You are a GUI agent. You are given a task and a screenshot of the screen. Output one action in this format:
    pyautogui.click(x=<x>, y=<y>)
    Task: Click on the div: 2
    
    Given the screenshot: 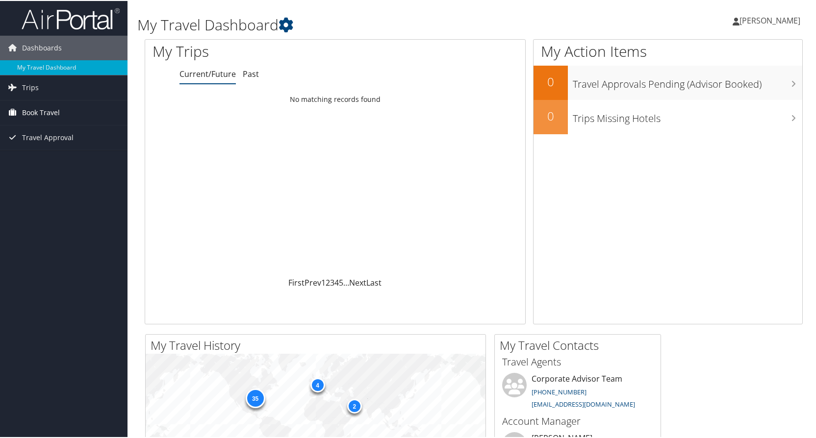 What is the action you would take?
    pyautogui.click(x=354, y=405)
    